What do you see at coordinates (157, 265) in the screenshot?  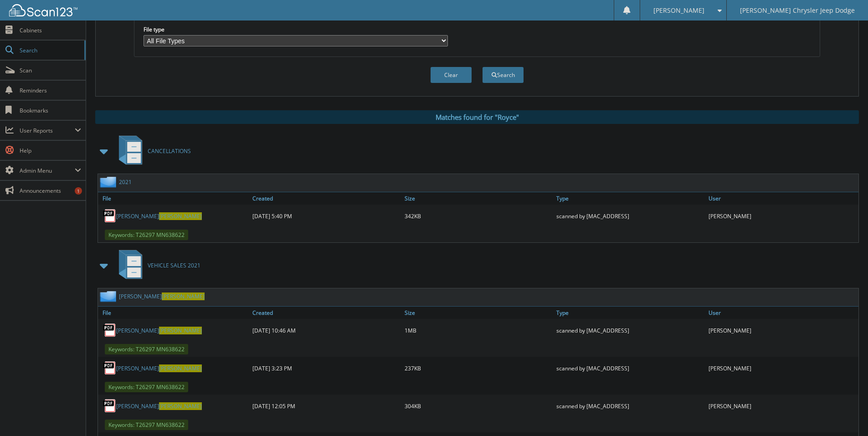 I see `a: VEHICLE SALES 2021` at bounding box center [157, 265].